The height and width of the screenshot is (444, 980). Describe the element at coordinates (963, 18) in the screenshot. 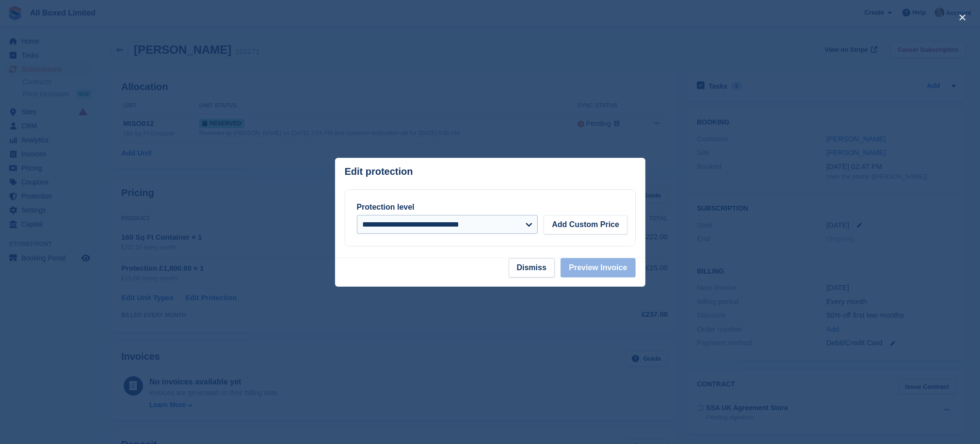

I see `button: close` at that location.